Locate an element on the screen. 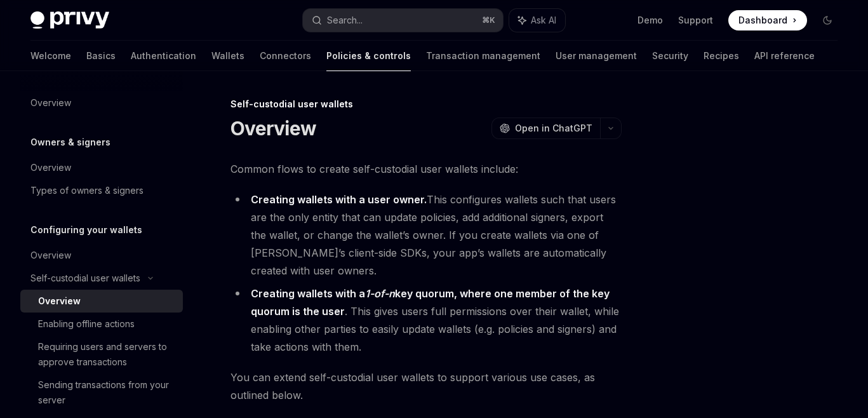 Image resolution: width=868 pixels, height=418 pixels. a: Requiring users and servers to approve transactions is located at coordinates (101, 355).